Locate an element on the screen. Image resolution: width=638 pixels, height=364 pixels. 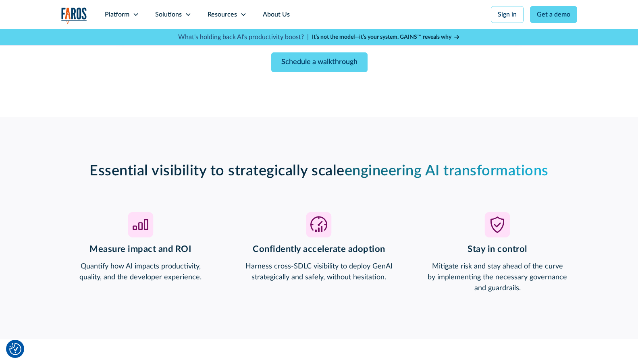
div: Platform is located at coordinates (117, 14).